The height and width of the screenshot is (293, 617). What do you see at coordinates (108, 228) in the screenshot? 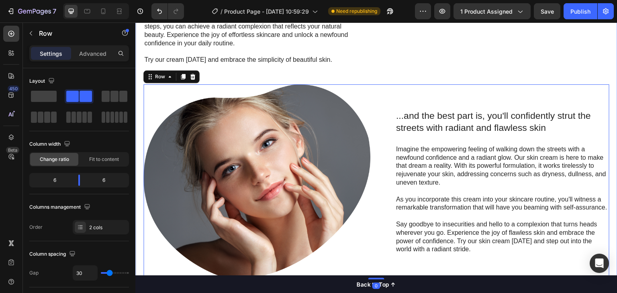
I see `div: 2 cols` at bounding box center [108, 228].